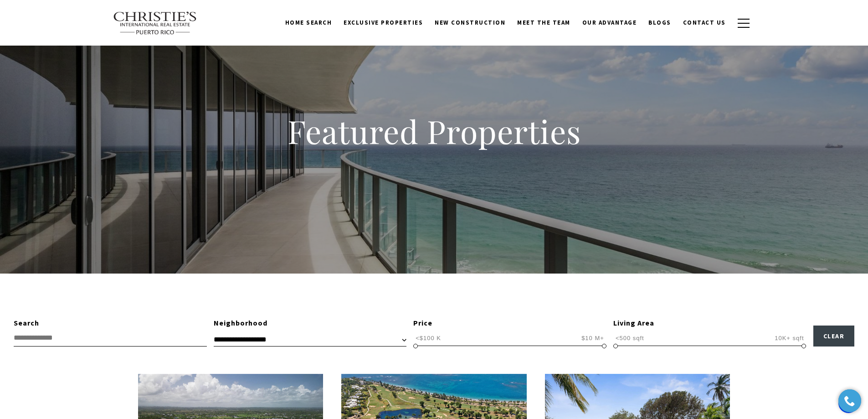 The height and width of the screenshot is (419, 868). I want to click on span: $10 M+, so click(593, 338).